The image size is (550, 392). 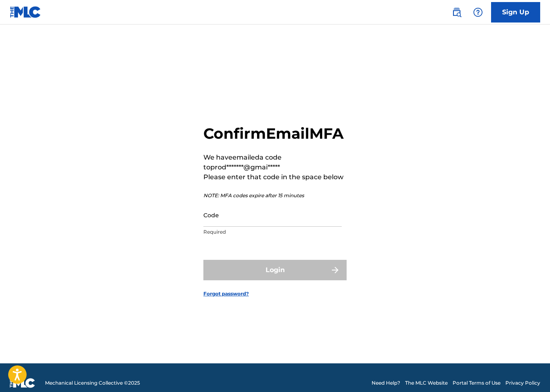 I want to click on img: logo, so click(x=23, y=383).